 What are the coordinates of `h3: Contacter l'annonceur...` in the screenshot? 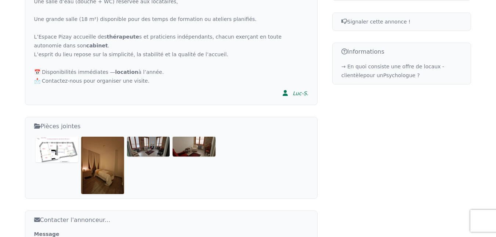 It's located at (171, 219).